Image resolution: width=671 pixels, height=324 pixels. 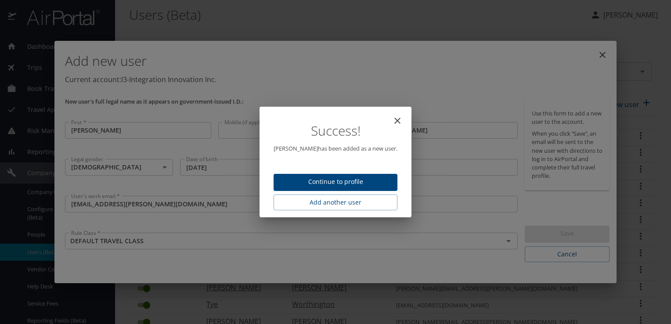 I want to click on span: Add another user, so click(x=335, y=202).